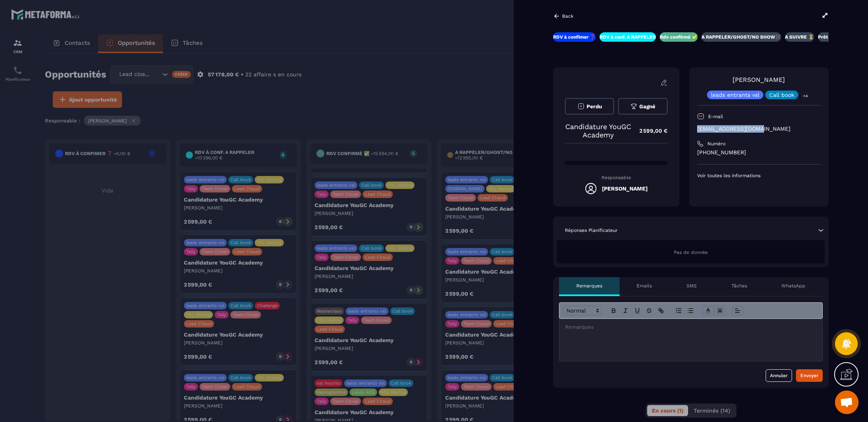 The height and width of the screenshot is (422, 868). What do you see at coordinates (717, 144) in the screenshot?
I see `p: Numéro` at bounding box center [717, 144].